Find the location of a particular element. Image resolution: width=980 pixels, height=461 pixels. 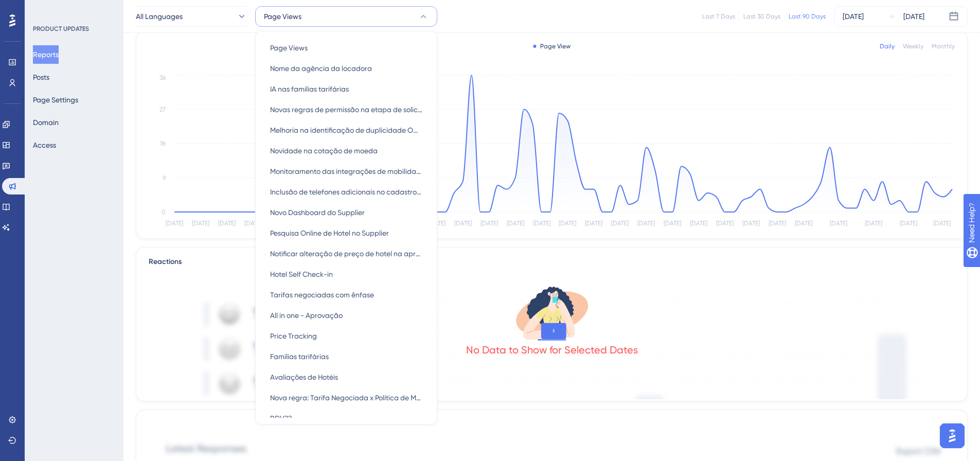

button: Inclusão de telefones adicionais no cadastro da agência is located at coordinates (346, 192).